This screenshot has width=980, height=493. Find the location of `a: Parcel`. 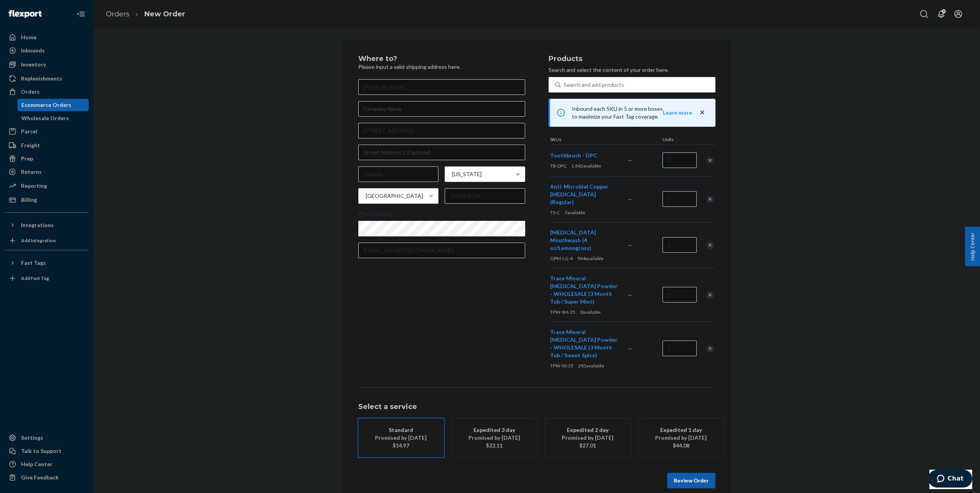

a: Parcel is located at coordinates (47, 131).